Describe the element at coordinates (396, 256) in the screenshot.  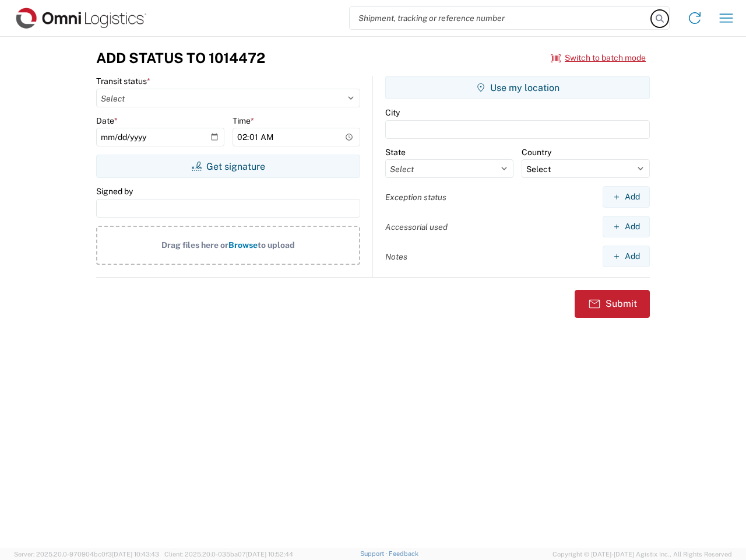
I see `label: Notes` at that location.